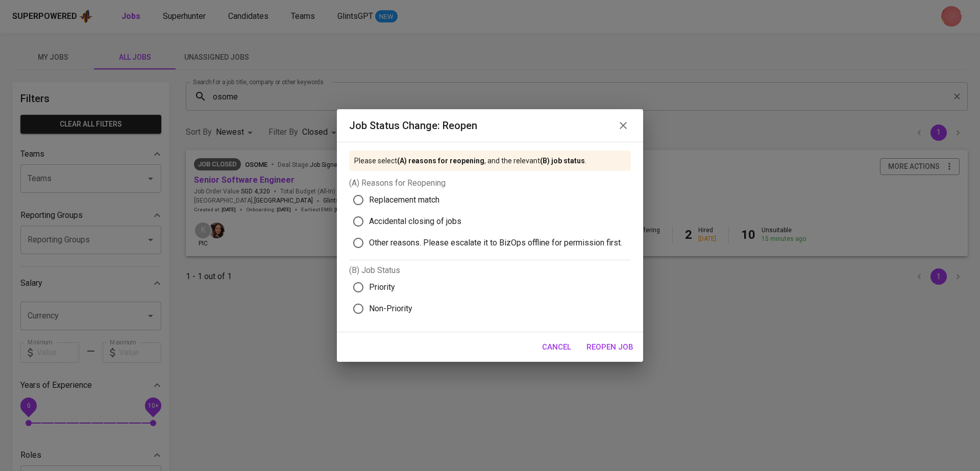 The width and height of the screenshot is (980, 471). What do you see at coordinates (495, 243) in the screenshot?
I see `span: Other reasons. Please escalate it to BizOps offline for permission first.` at bounding box center [495, 243].